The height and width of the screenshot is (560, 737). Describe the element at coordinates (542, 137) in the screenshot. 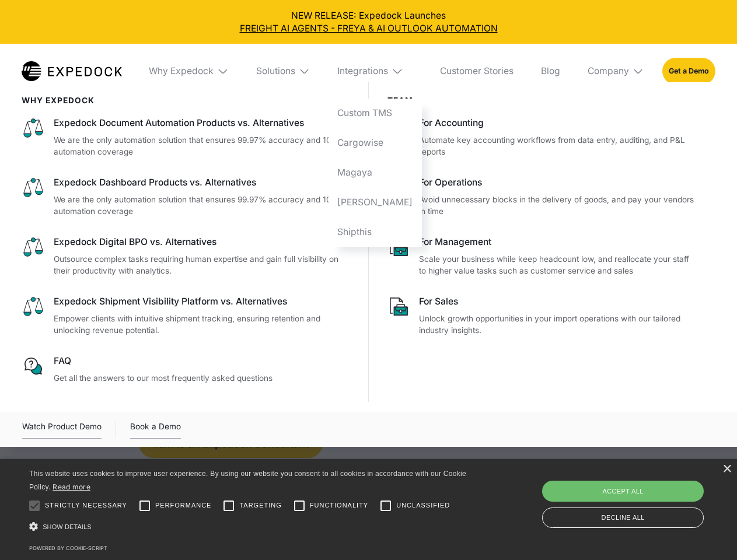

I see `a: For AccountingAutomate key accounting workflows from data entry, auditing, and P&L reports` at that location.